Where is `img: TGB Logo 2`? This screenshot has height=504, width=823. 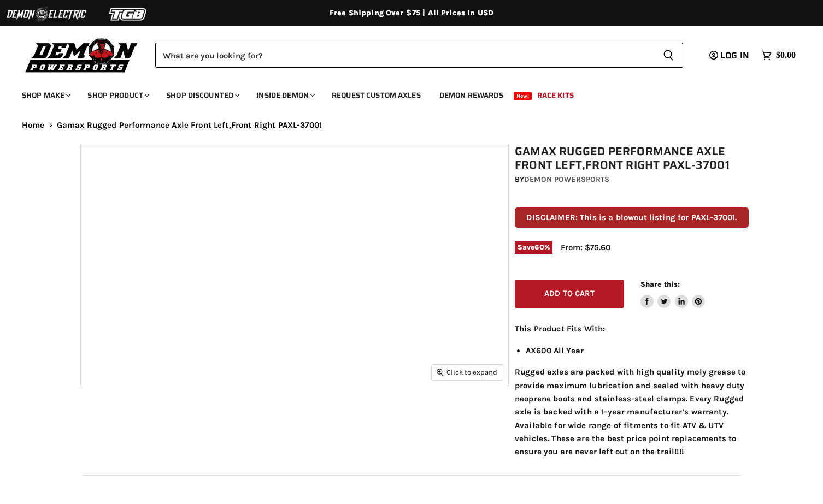 img: TGB Logo 2 is located at coordinates (129, 14).